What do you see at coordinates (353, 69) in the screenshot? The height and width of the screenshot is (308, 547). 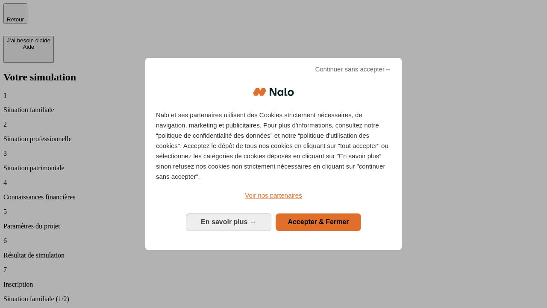 I see `span: Continuer sans accepter→` at bounding box center [353, 69].